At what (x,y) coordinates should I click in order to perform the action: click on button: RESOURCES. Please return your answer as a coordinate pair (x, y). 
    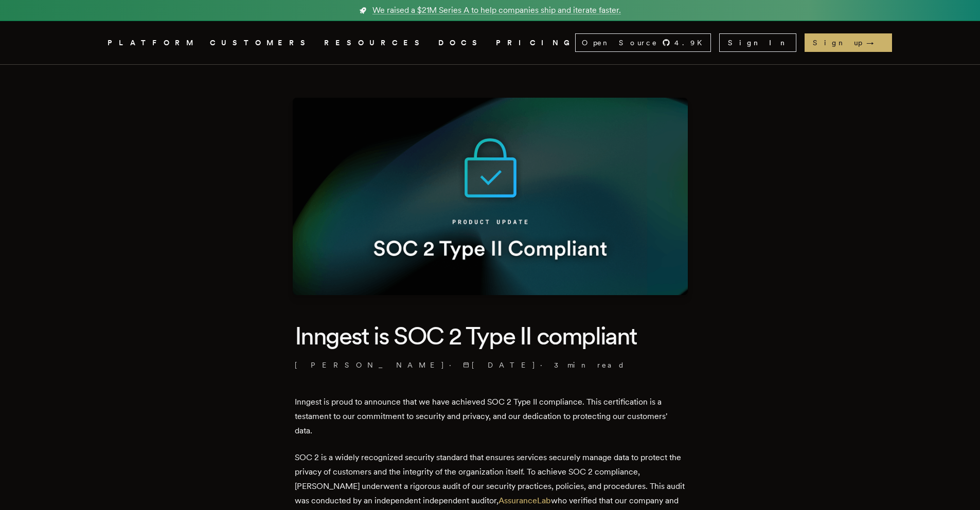
    Looking at the image, I should click on (375, 43).